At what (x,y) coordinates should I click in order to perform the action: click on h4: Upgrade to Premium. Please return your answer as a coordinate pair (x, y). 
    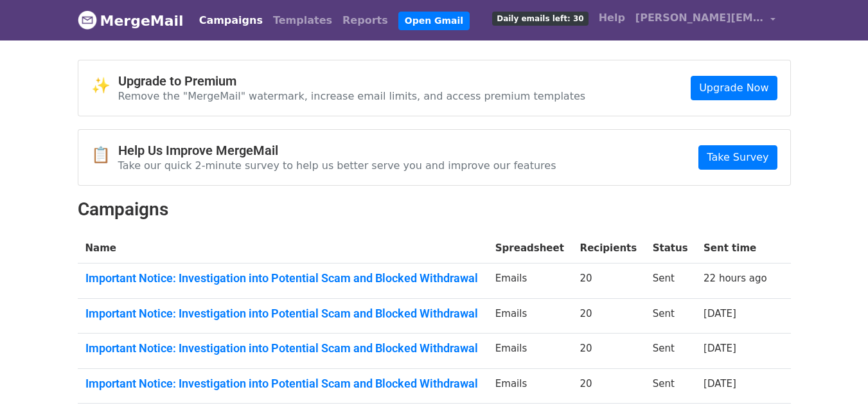
    Looking at the image, I should click on (352, 81).